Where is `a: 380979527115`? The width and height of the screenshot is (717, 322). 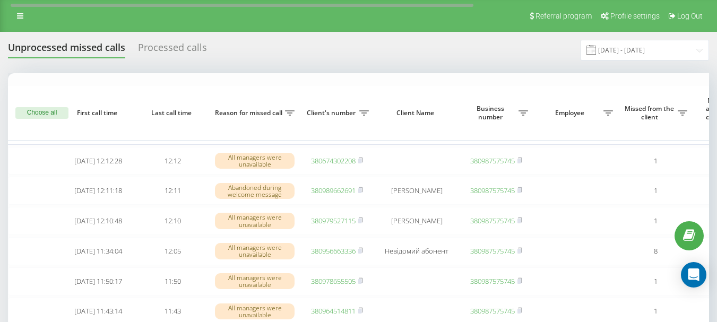
a: 380979527115 is located at coordinates (333, 221).